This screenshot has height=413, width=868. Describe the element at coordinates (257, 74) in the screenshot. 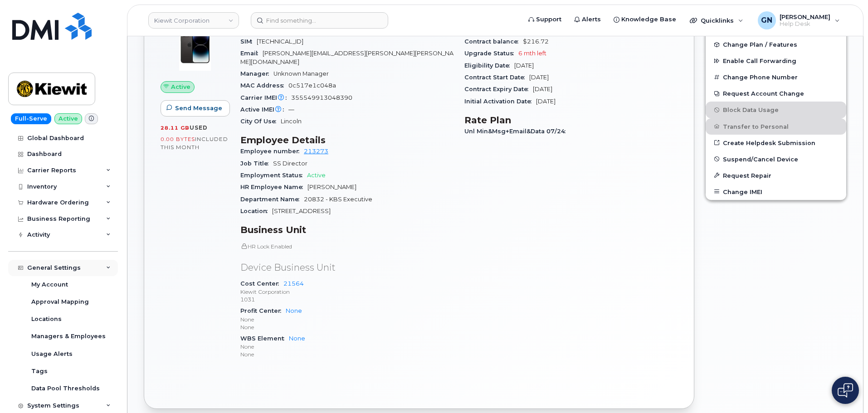

I see `span: Manager` at that location.